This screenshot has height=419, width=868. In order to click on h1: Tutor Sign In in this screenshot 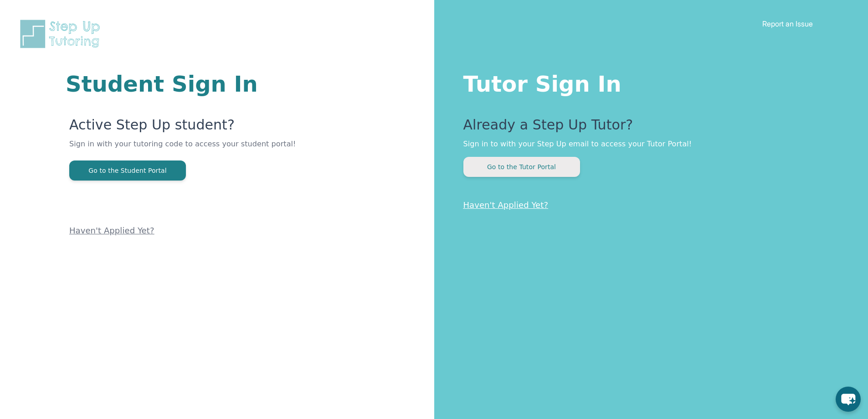, I will do `click(648, 82)`.